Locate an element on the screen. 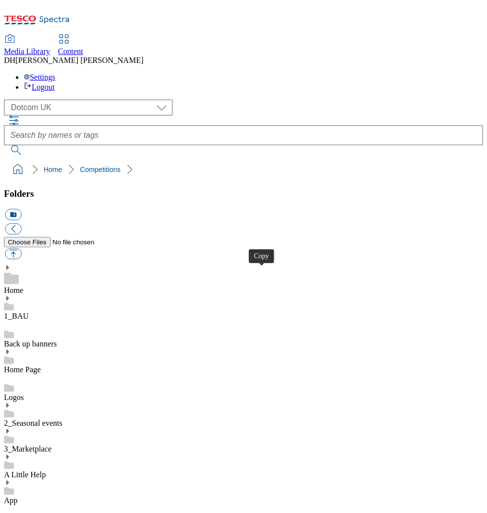 This screenshot has height=513, width=487. h3: Folders is located at coordinates (243, 194).